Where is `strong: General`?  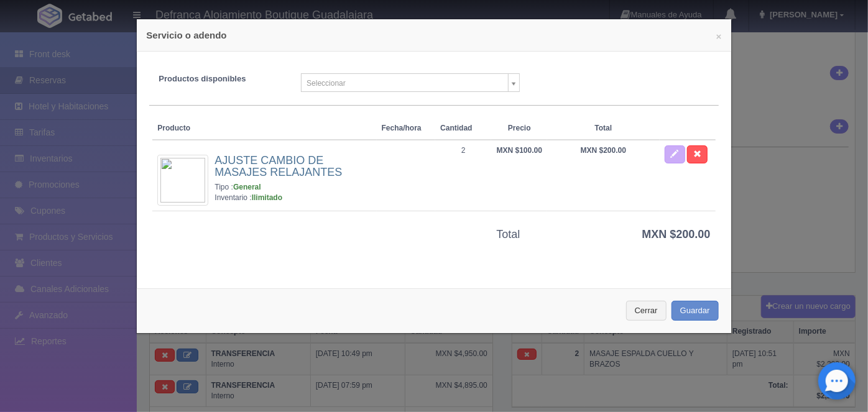
strong: General is located at coordinates (247, 187).